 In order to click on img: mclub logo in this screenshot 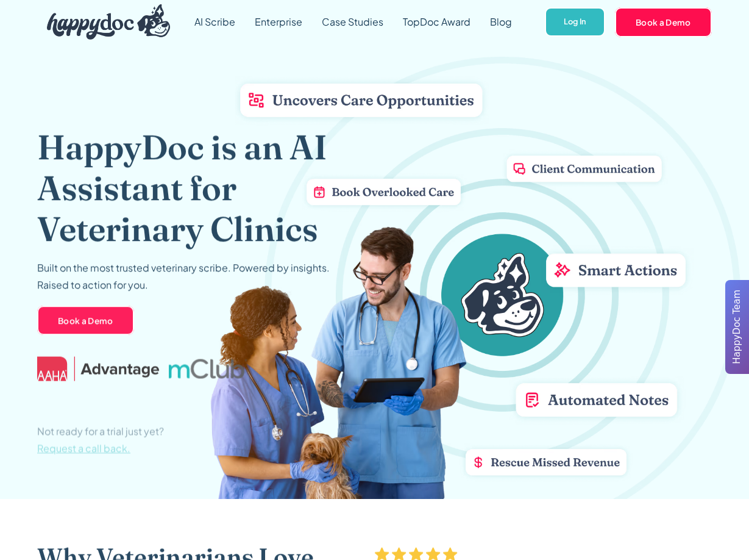, I will do `click(208, 368)`.